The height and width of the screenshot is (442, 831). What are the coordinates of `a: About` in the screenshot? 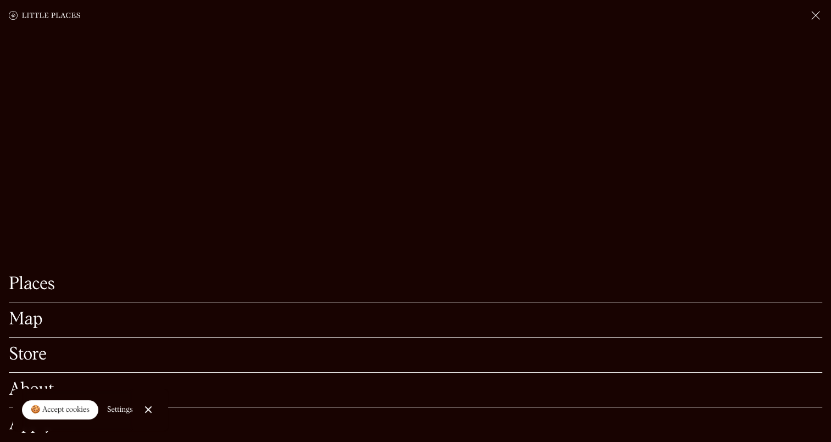 It's located at (415, 389).